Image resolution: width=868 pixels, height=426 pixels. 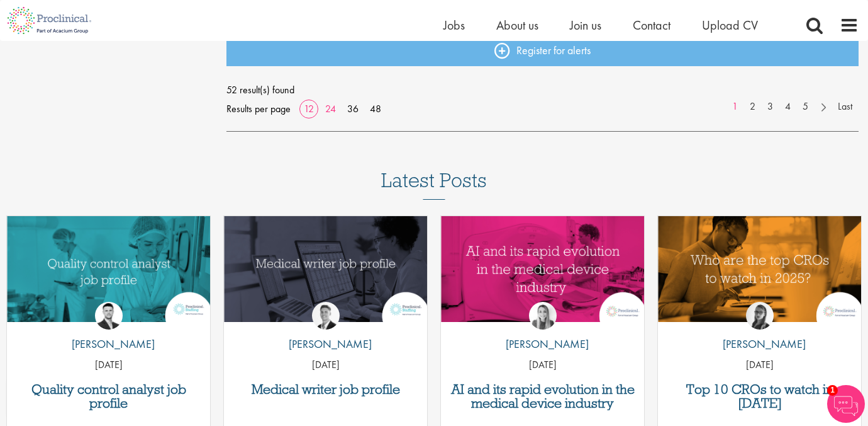 What do you see at coordinates (376, 108) in the screenshot?
I see `a: 48` at bounding box center [376, 108].